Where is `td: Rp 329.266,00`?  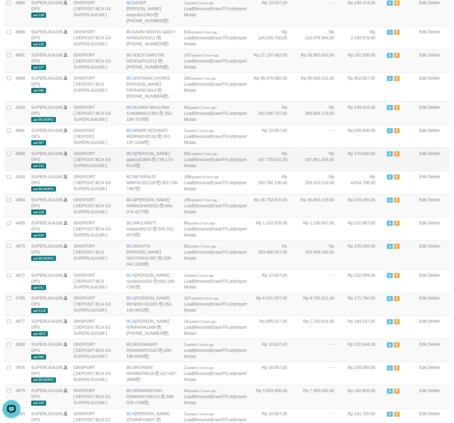 td: Rp 329.266,00 is located at coordinates (364, 206).